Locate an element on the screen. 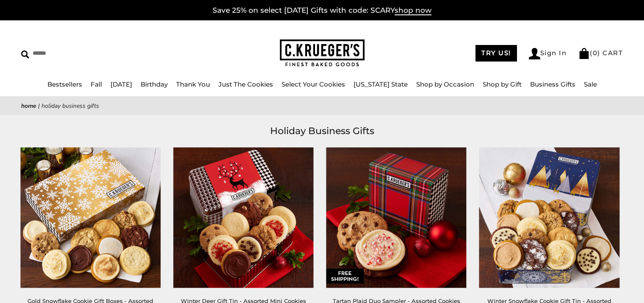 Image resolution: width=644 pixels, height=303 pixels. img: Winter Deer Gift Tin - Assorted Mini Cookies is located at coordinates (243, 217).